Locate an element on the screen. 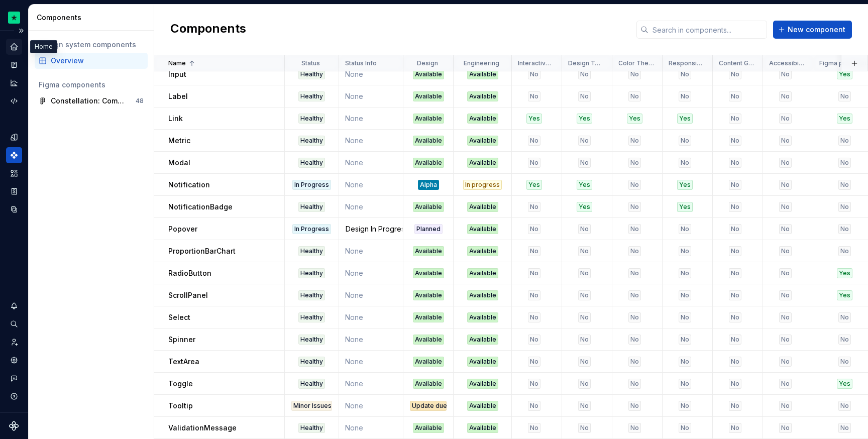  p: Input is located at coordinates (178, 74).